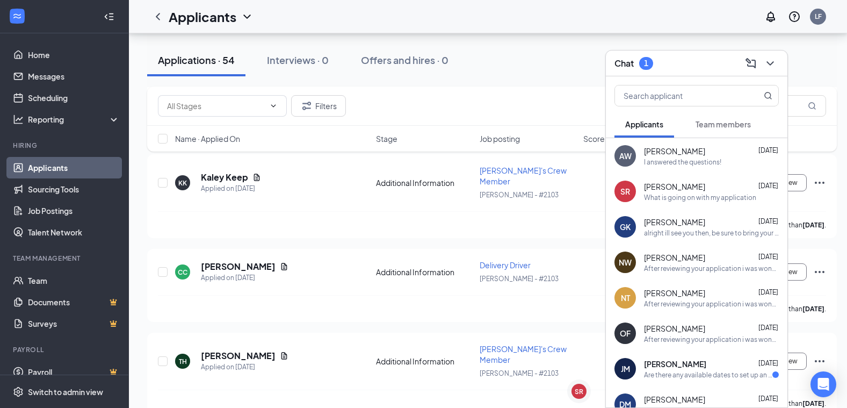 This screenshot has width=847, height=408. Describe the element at coordinates (183, 183) in the screenshot. I see `div: KK` at that location.